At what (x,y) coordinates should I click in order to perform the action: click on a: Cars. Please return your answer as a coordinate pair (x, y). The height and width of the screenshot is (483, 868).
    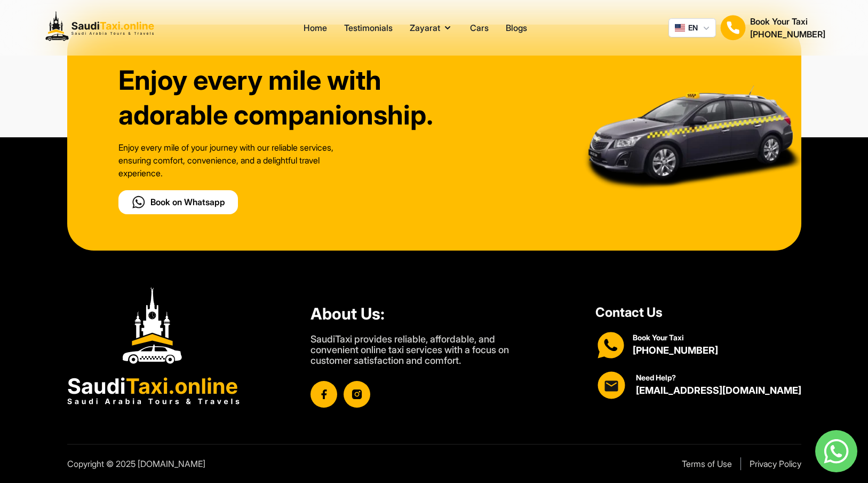
    Looking at the image, I should click on (479, 28).